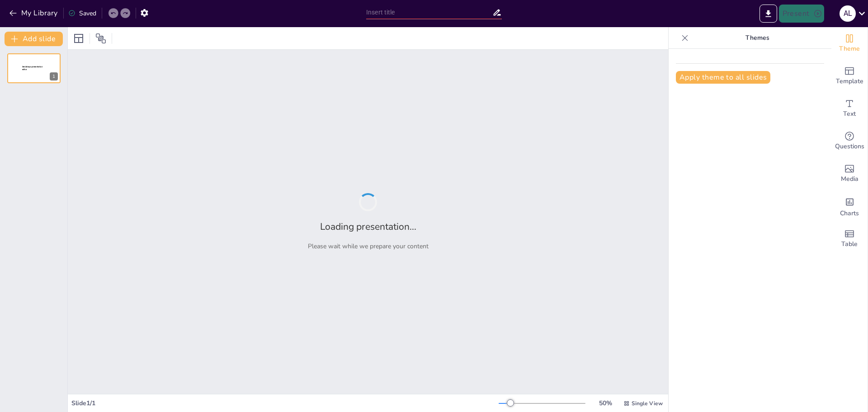 The height and width of the screenshot is (412, 868). I want to click on span: Template, so click(850, 81).